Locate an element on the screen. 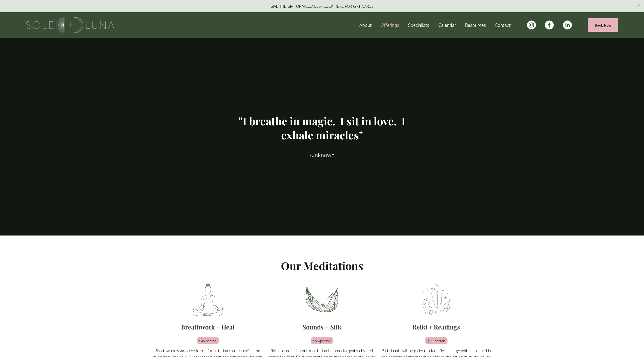  h2: Reiki + Readings is located at coordinates (436, 327).